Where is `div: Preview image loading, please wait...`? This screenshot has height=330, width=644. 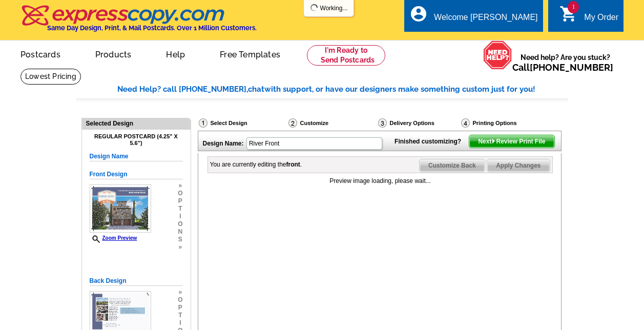
div: Preview image loading, please wait... is located at coordinates (380, 181).